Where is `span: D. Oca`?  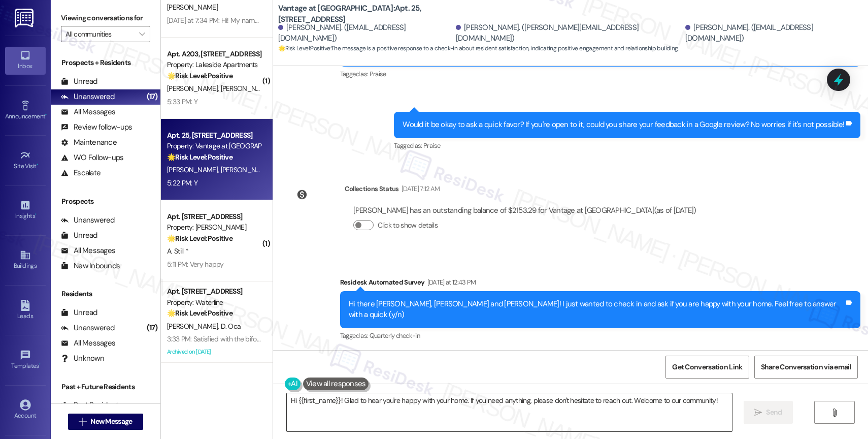 span: D. Oca is located at coordinates (230, 326).